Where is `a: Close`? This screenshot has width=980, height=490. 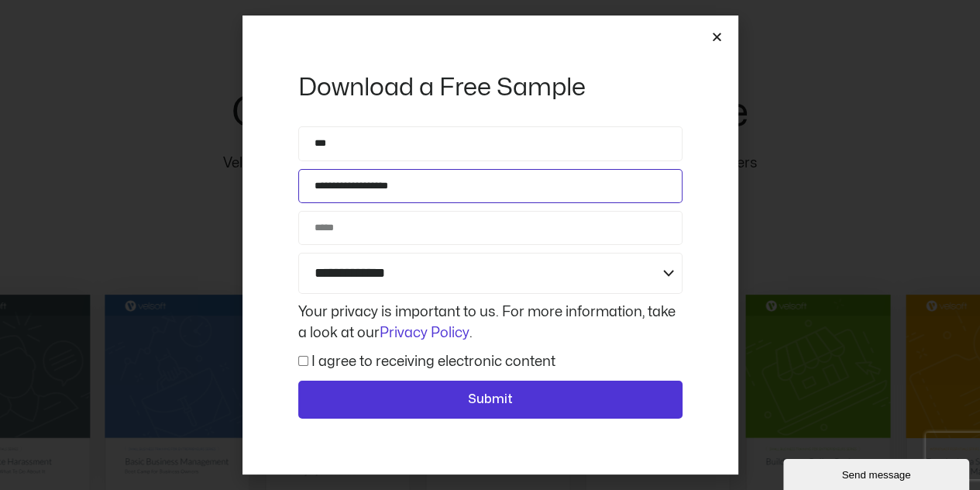
a: Close is located at coordinates (717, 37).